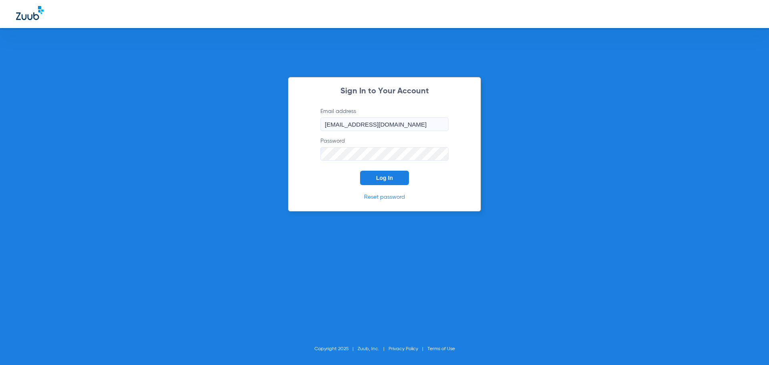 This screenshot has height=365, width=769. Describe the element at coordinates (385, 197) in the screenshot. I see `a: Reset password` at that location.